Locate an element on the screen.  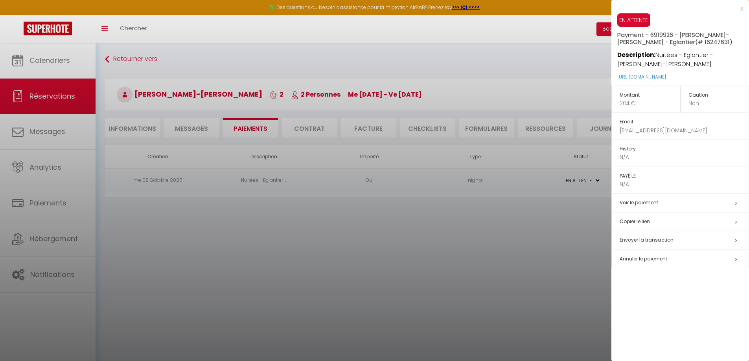
div: x is located at coordinates (677, 9).